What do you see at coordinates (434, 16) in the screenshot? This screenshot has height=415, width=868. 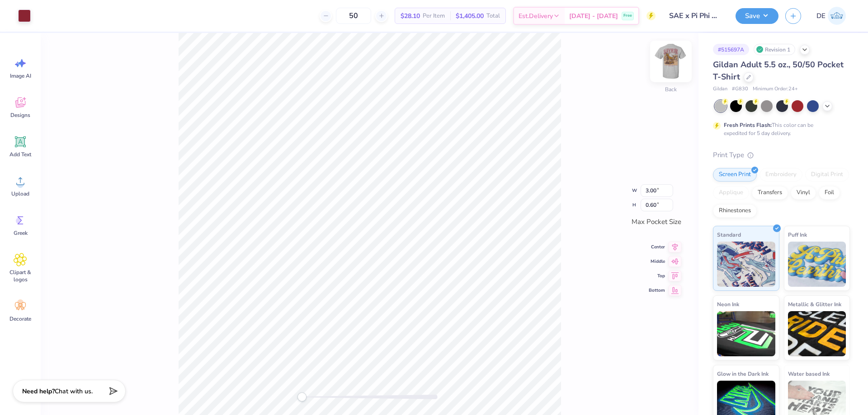 I see `span: Per Item` at bounding box center [434, 16].